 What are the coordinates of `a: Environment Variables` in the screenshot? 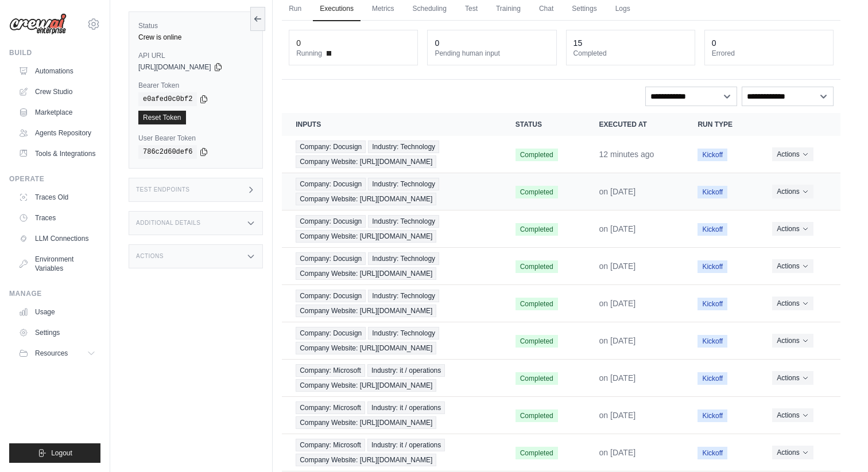 It's located at (57, 264).